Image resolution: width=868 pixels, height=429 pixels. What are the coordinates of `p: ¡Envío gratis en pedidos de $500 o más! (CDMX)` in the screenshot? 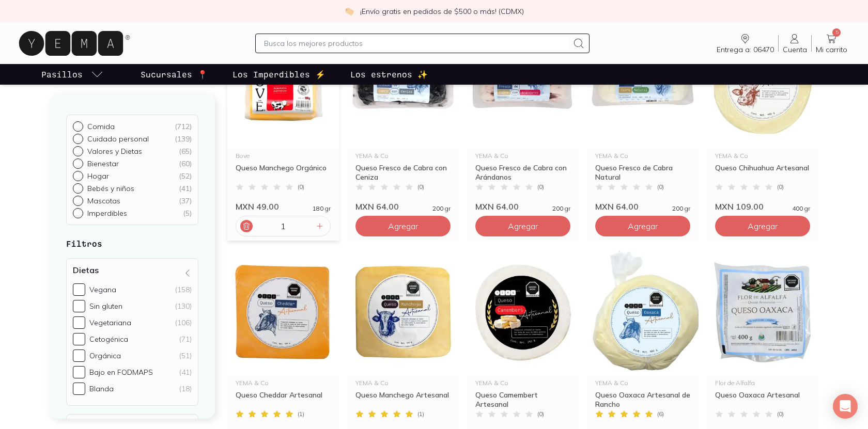 It's located at (442, 12).